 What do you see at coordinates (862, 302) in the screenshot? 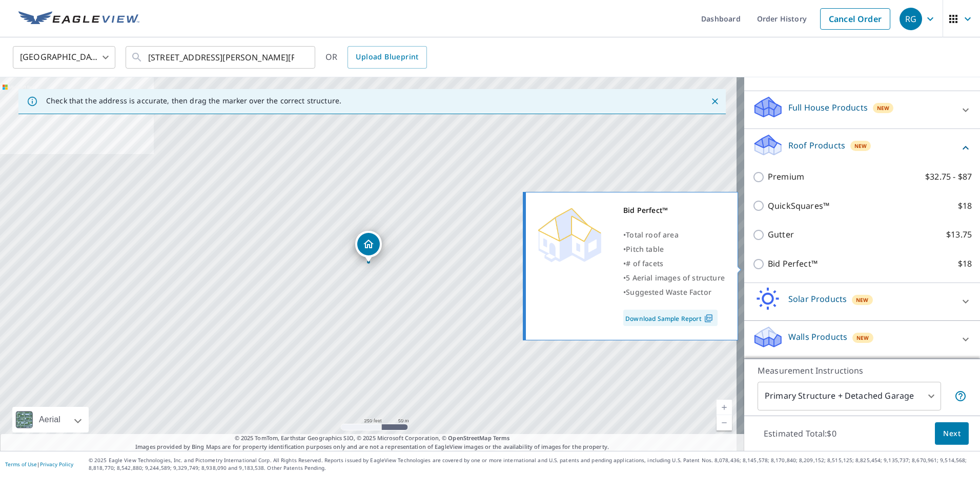
I see `div: Solar ProductsNew` at bounding box center [862, 302].